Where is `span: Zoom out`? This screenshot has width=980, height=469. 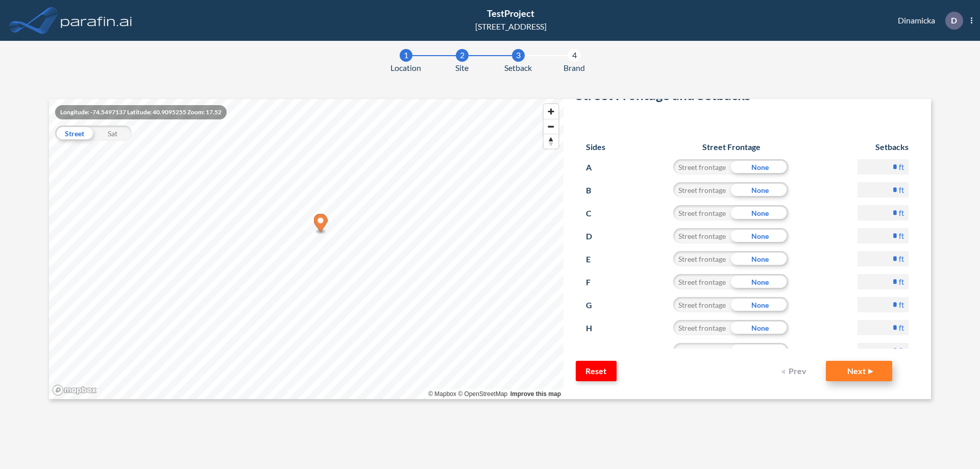
span: Zoom out is located at coordinates (551, 126).